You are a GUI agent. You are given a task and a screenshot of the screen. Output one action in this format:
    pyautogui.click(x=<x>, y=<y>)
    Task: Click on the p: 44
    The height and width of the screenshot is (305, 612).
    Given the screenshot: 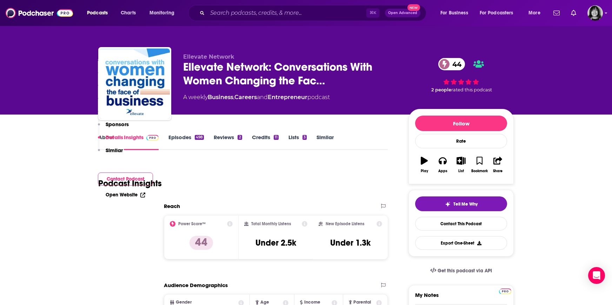 What is the action you would take?
    pyautogui.click(x=201, y=243)
    